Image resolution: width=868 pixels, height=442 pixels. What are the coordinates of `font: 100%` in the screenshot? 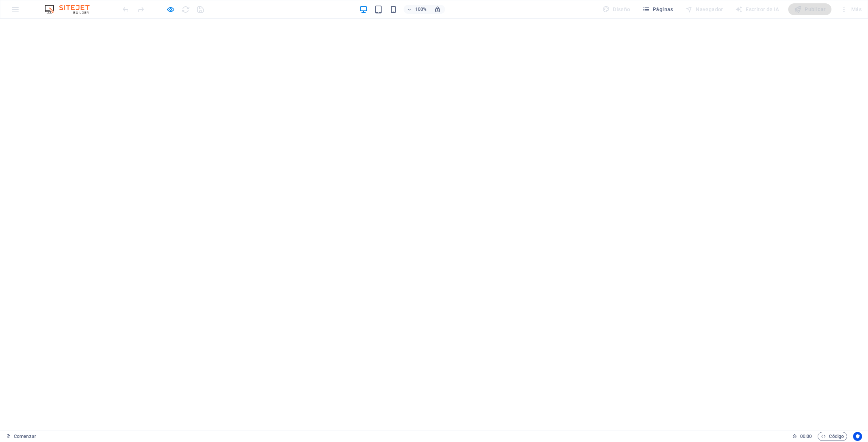 It's located at (421, 9).